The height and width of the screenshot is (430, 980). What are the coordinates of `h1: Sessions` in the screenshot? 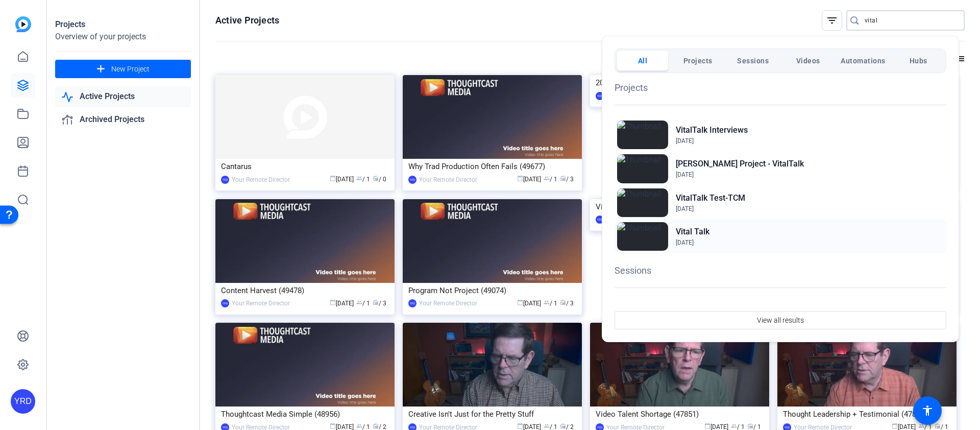 It's located at (780, 270).